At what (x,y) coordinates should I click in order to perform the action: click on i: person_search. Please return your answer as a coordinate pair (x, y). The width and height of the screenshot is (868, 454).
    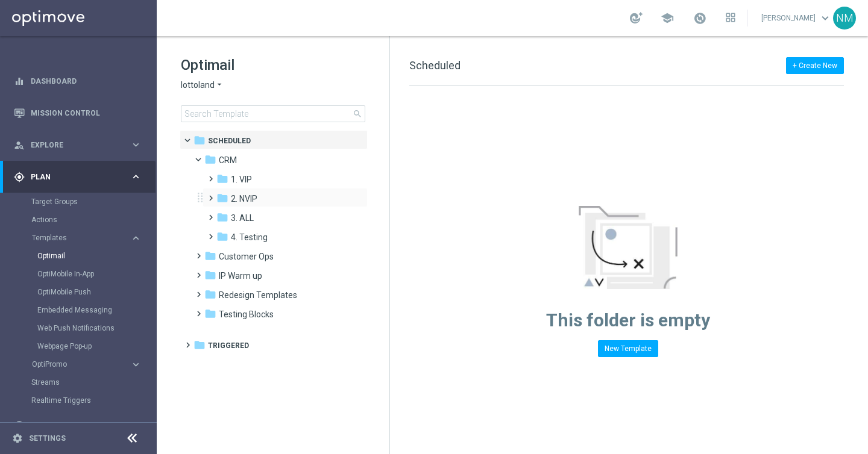
    Looking at the image, I should click on (19, 145).